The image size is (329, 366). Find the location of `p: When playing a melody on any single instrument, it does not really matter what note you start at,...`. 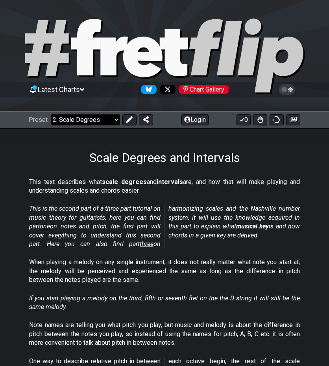

p: When playing a melody on any single instrument, it does not really matter what note you start at,... is located at coordinates (164, 271).